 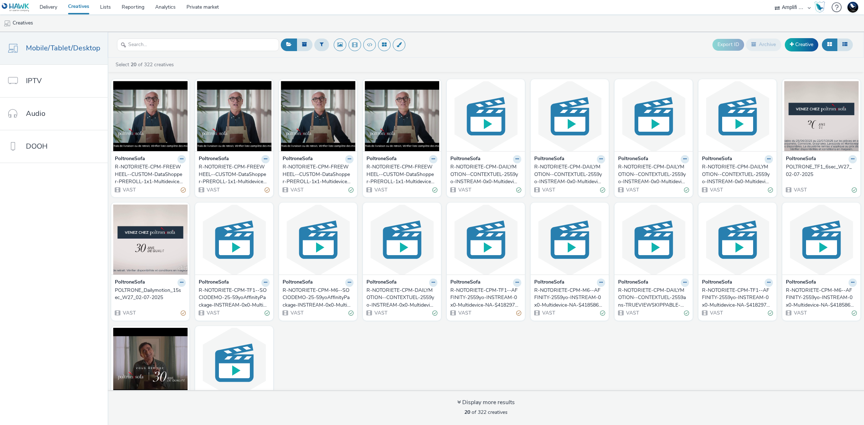 What do you see at coordinates (149, 174) in the screenshot?
I see `div: R-NOTORIETE-CPM-FREEWHEEL--CUSTOM-DataShopper-PREROLL-1x1-Multidevice-15s-P-PREROLL-1x1-W36Store-$$` at bounding box center [149, 174].